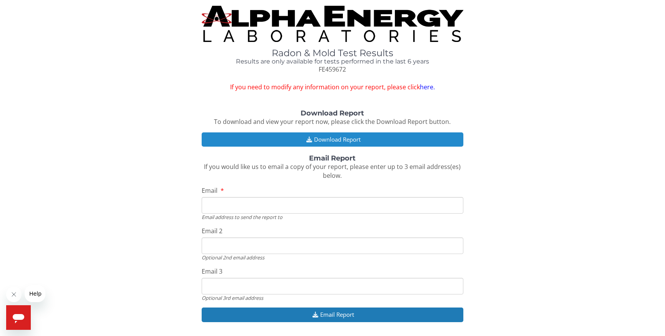  Describe the element at coordinates (332, 158) in the screenshot. I see `strong: Email Report` at that location.